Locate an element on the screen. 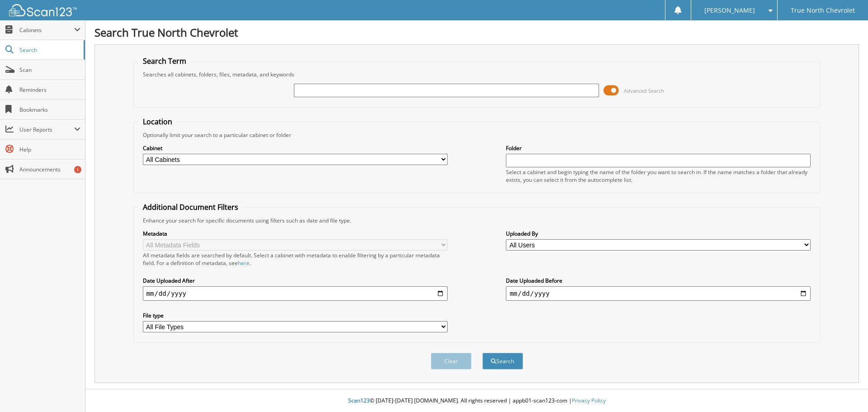 The image size is (868, 412). div: 1 is located at coordinates (78, 170).